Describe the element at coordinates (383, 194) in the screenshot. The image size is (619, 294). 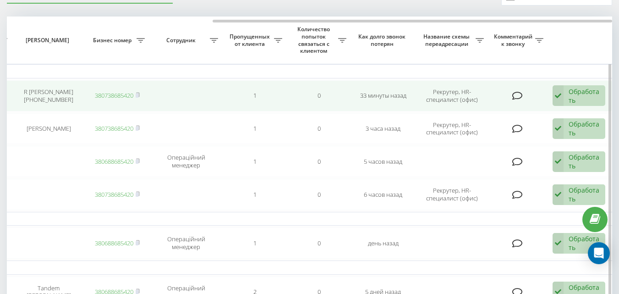
I see `td: 6 часов назад` at that location.